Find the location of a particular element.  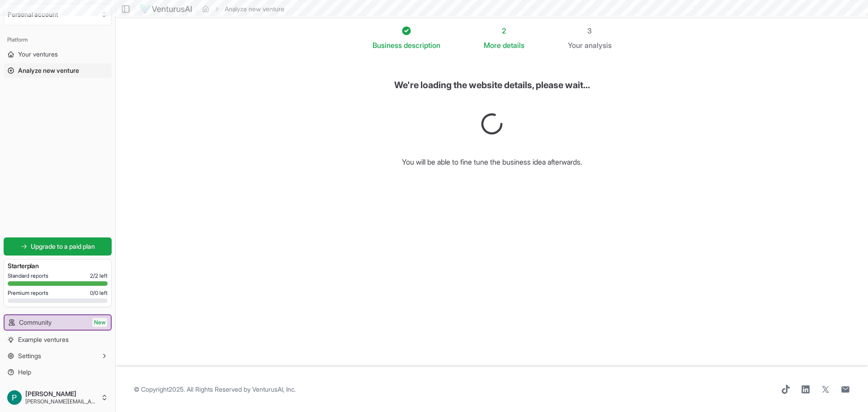

h6: You will be able to fine tune the business idea afterwards. is located at coordinates (492, 162).